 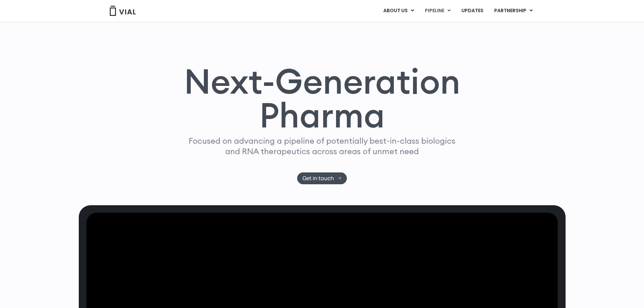 I want to click on img: Vial Logo, so click(x=123, y=11).